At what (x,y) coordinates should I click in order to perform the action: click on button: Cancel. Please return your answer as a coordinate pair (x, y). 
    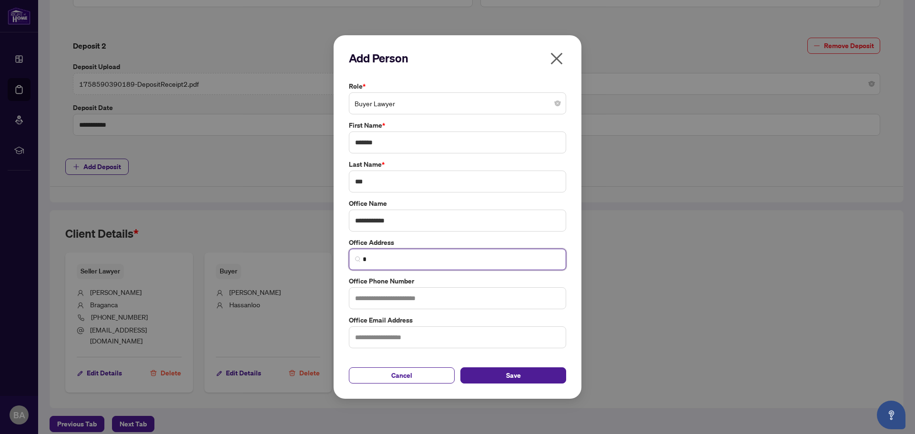
    Looking at the image, I should click on (402, 376).